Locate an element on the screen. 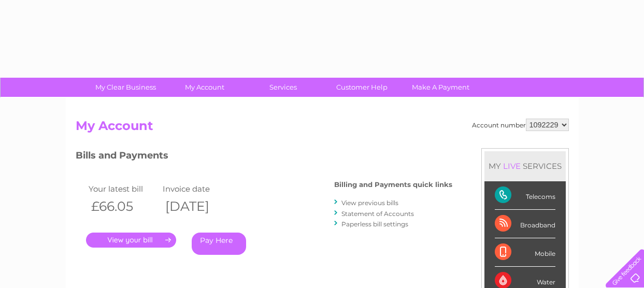  h2: My Account is located at coordinates (322, 129).